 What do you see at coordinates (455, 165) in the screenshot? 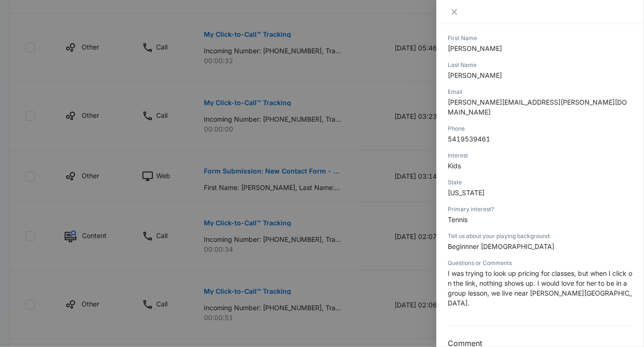
I see `span: Kids` at bounding box center [455, 165].